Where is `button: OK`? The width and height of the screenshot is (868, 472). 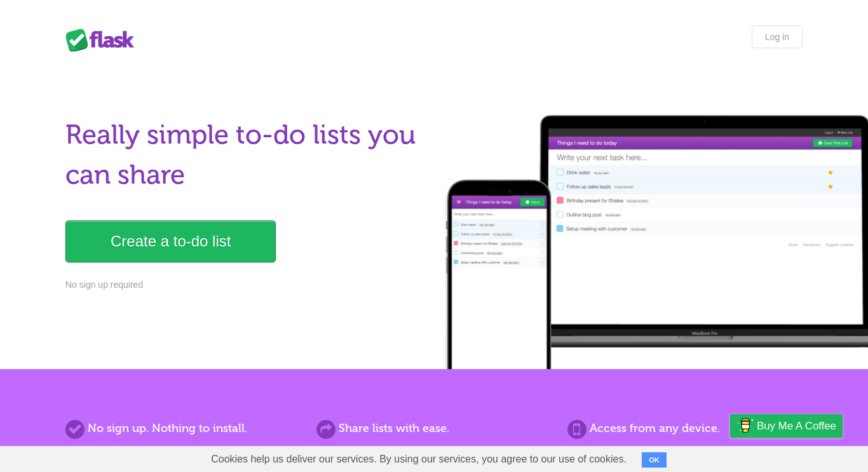 button: OK is located at coordinates (654, 460).